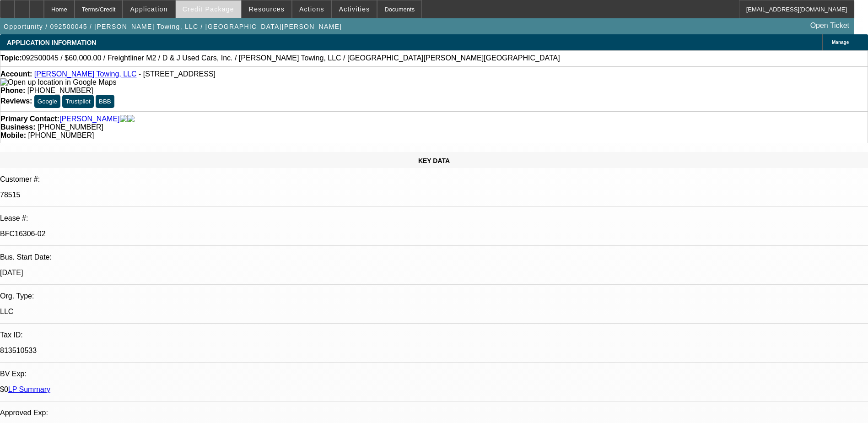 This screenshot has height=423, width=868. Describe the element at coordinates (51, 43) in the screenshot. I see `span: APPLICATION INFORMATION` at that location.